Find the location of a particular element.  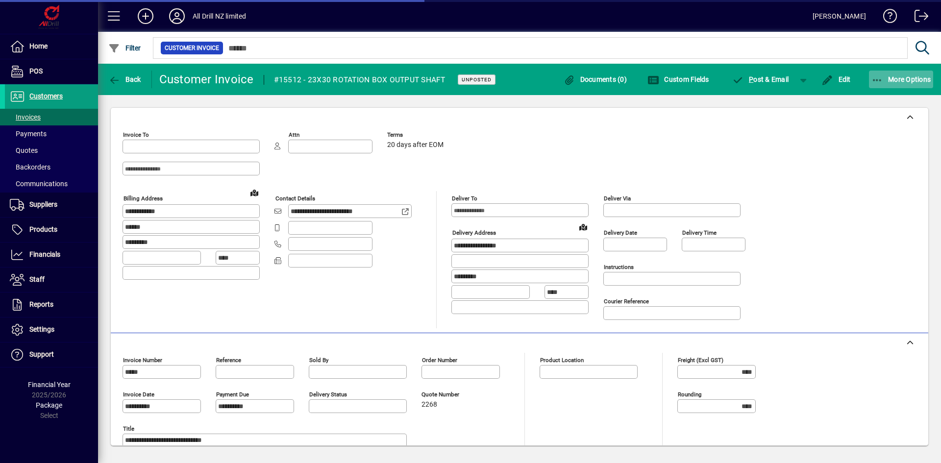

a: Logout is located at coordinates (917, 18).